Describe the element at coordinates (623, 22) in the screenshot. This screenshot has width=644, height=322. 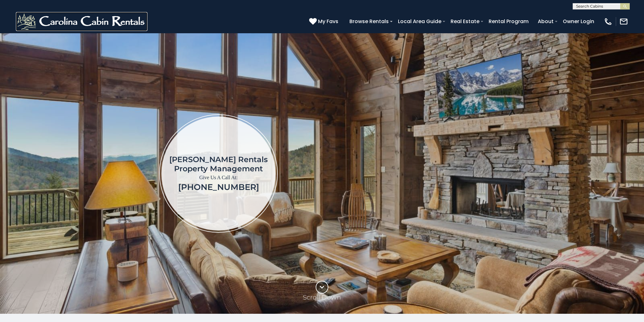
I see `img: mail-regular-white.png` at that location.